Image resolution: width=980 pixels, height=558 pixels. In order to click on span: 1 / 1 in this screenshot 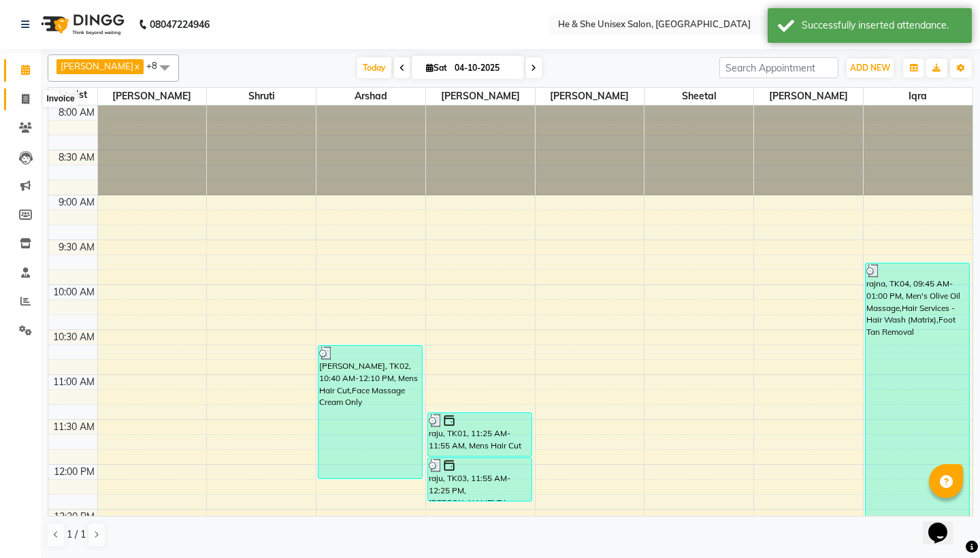, I will do `click(76, 535)`.